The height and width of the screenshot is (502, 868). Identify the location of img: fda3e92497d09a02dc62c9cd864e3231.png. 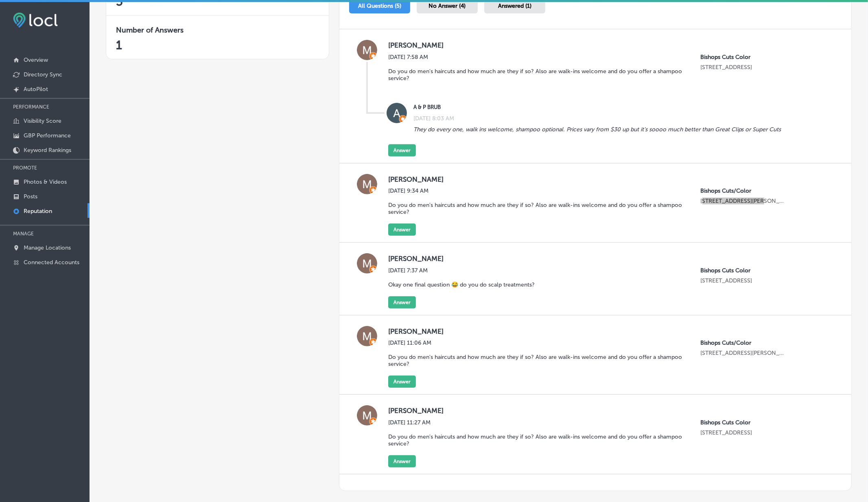
(35, 20).